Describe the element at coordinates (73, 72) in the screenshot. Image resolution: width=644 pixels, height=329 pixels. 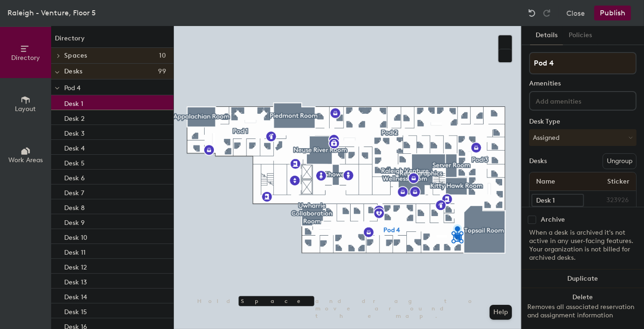
I see `span: Desks` at that location.